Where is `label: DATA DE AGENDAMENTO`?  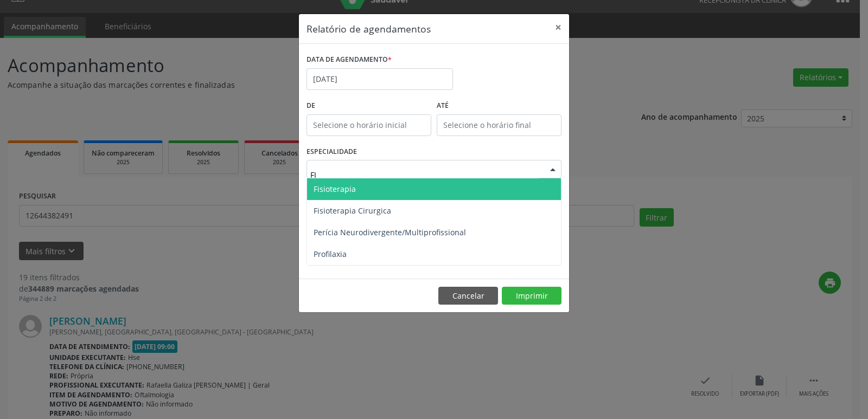
label: DATA DE AGENDAMENTO is located at coordinates (349, 59).